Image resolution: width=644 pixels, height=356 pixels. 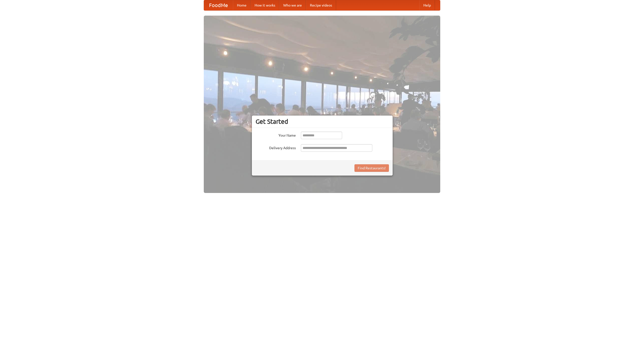 I want to click on h3: Get Started, so click(x=322, y=121).